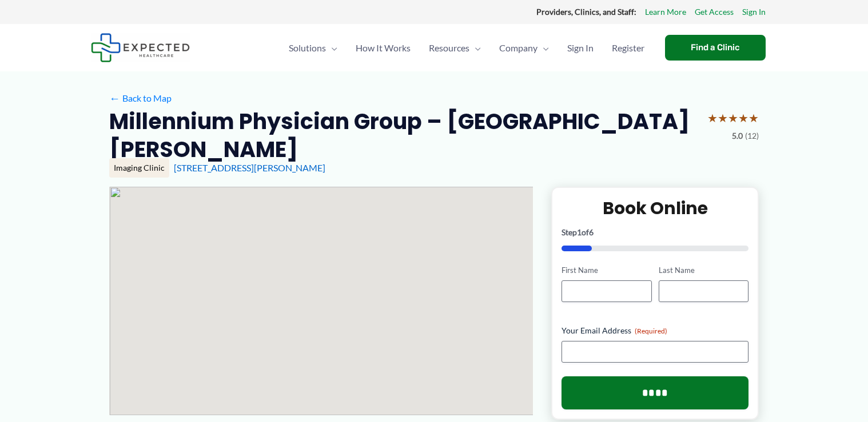 The height and width of the screenshot is (422, 868). Describe the element at coordinates (383, 48) in the screenshot. I see `span: How It Works` at that location.